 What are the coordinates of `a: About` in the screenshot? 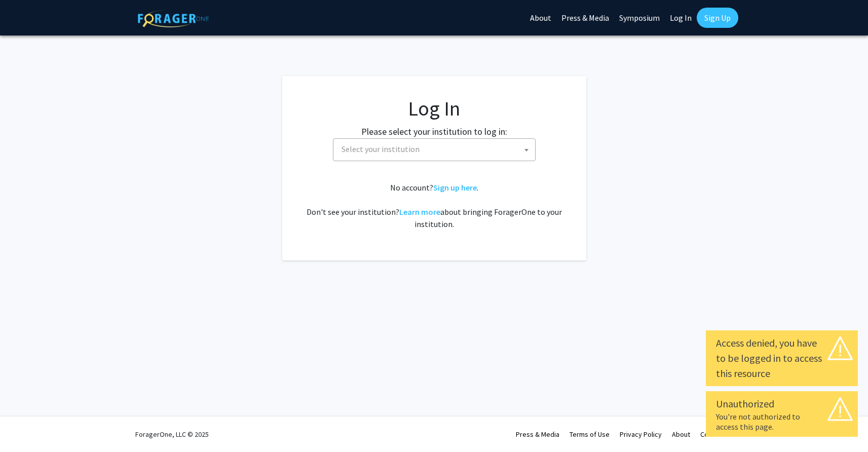 It's located at (681, 435).